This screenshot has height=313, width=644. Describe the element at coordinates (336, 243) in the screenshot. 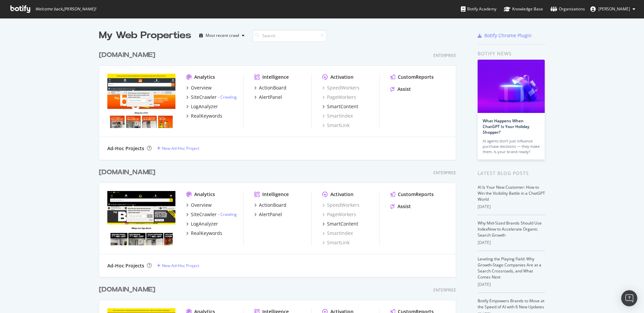

I see `div: SmartLink` at that location.